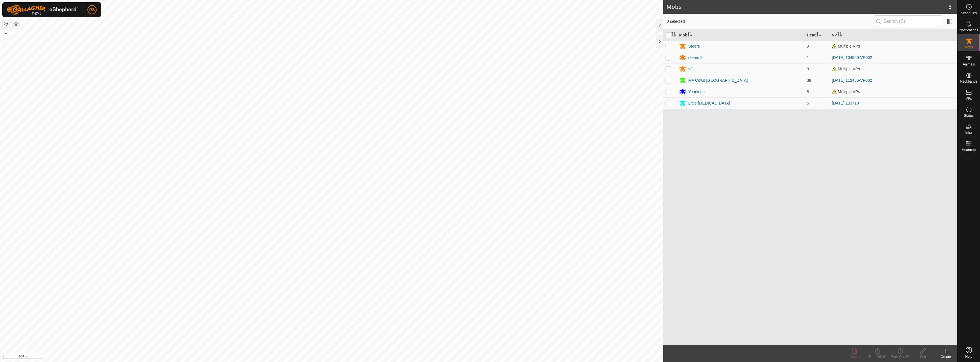 The height and width of the screenshot is (362, 980). I want to click on a: Contact Us, so click(345, 358).